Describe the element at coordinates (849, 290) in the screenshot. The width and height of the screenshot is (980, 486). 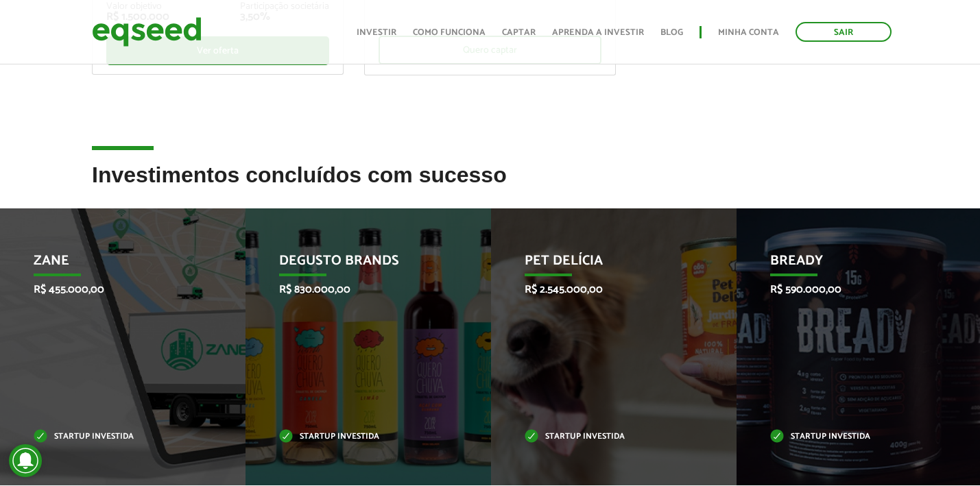
I see `p: R$ 590.000,00` at that location.